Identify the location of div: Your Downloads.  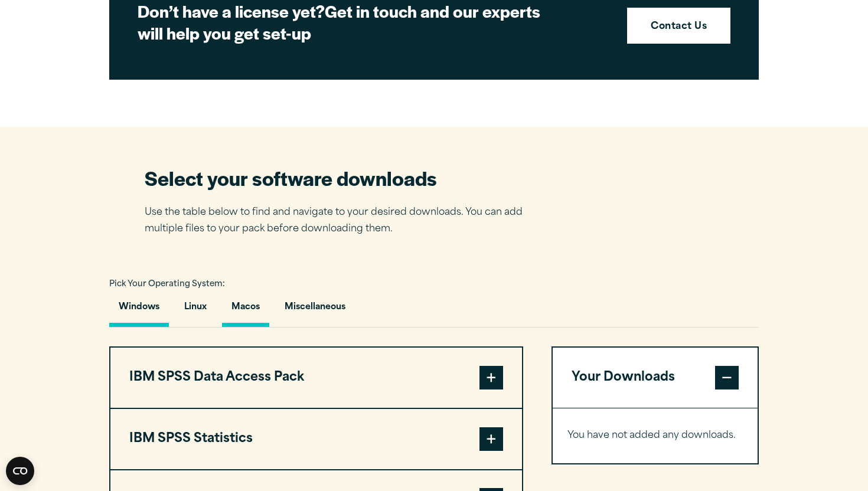
(655, 436).